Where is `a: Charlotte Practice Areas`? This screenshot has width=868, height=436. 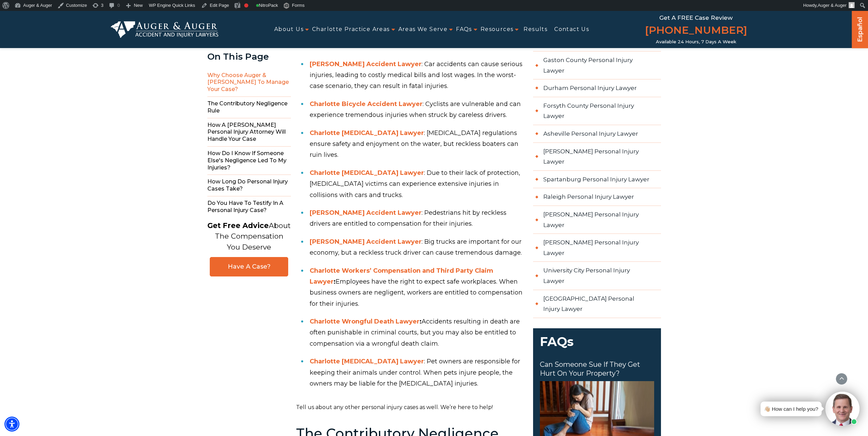 a: Charlotte Practice Areas is located at coordinates (351, 29).